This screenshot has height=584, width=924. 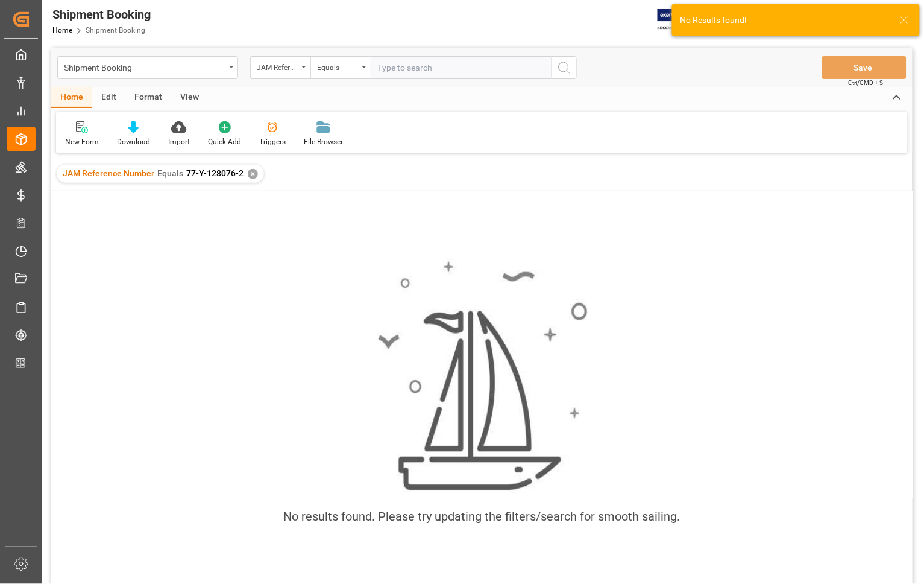 I want to click on div: Triggers, so click(x=272, y=142).